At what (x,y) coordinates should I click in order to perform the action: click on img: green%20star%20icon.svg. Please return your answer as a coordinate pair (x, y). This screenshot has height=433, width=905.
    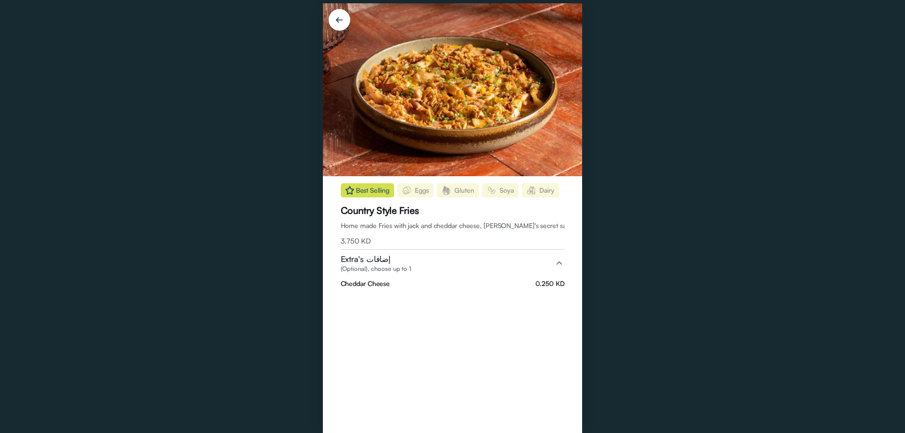
    Looking at the image, I should click on (350, 191).